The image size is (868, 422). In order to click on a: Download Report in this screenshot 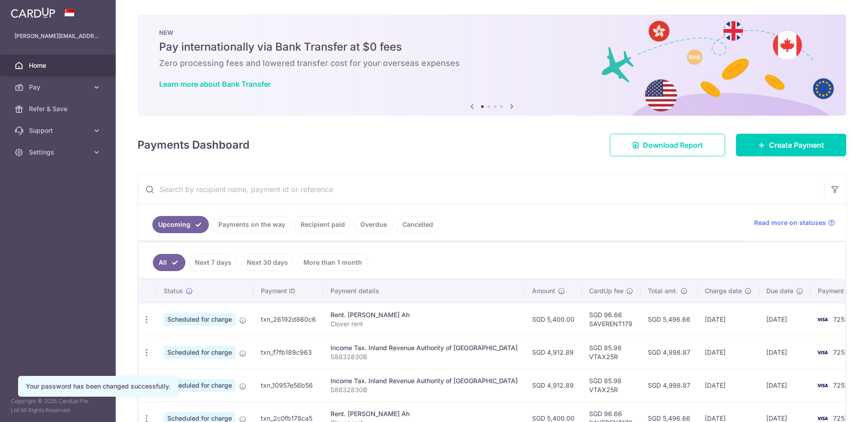, I will do `click(667, 145)`.